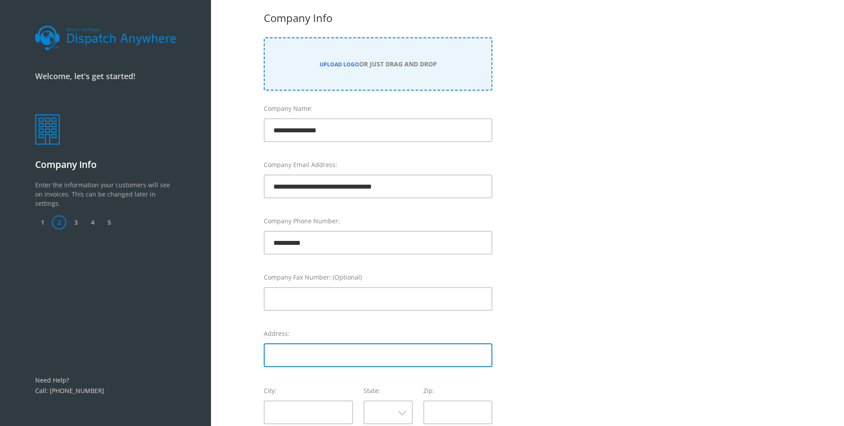  Describe the element at coordinates (339, 64) in the screenshot. I see `a: UPLOAD LOGO` at that location.